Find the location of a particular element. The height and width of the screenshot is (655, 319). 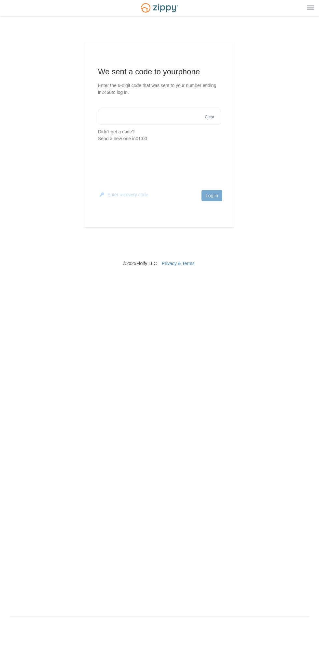

a: Privacy & Terms is located at coordinates (178, 263).